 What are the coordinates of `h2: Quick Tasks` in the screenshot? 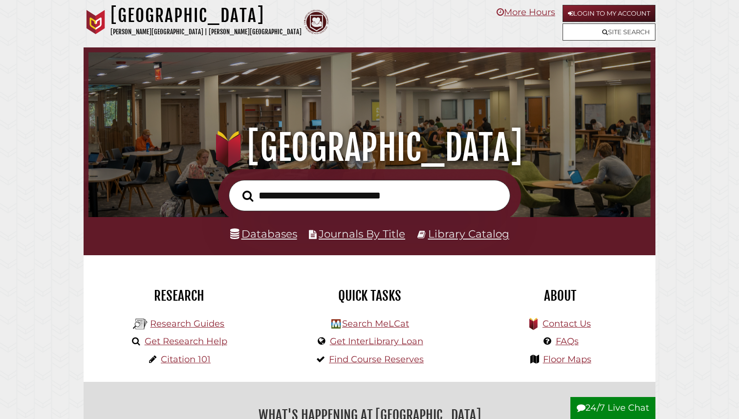 It's located at (369, 296).